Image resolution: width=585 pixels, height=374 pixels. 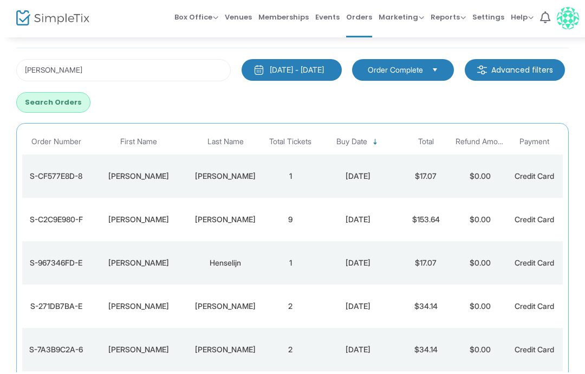 I want to click on div: S-CF577E8D-8, so click(x=56, y=178).